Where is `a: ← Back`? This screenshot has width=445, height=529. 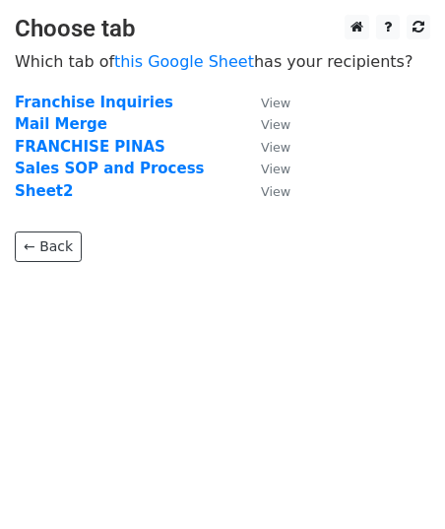 a: ← Back is located at coordinates (48, 246).